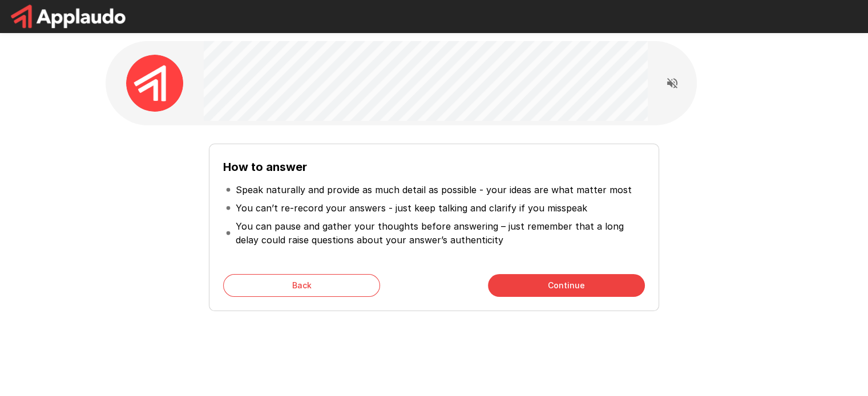  Describe the element at coordinates (672, 84) in the screenshot. I see `button: Read questions aloud` at that location.